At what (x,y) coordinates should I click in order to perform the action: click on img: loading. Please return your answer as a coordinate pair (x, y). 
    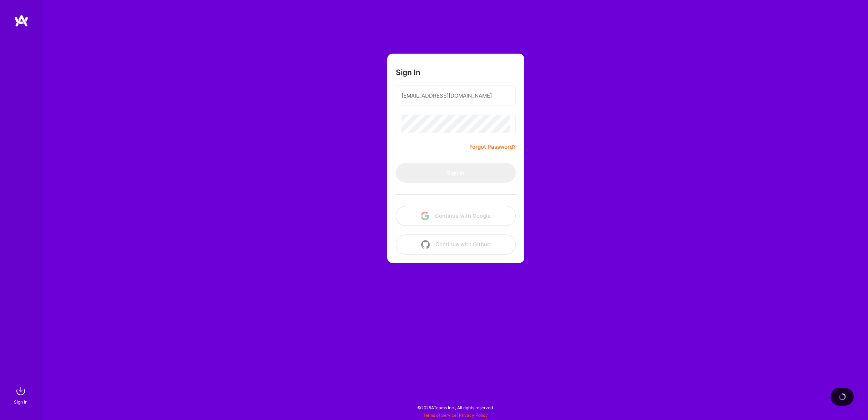
    Looking at the image, I should click on (842, 396).